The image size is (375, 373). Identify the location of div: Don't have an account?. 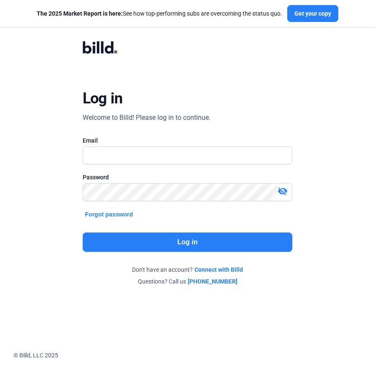
(188, 269).